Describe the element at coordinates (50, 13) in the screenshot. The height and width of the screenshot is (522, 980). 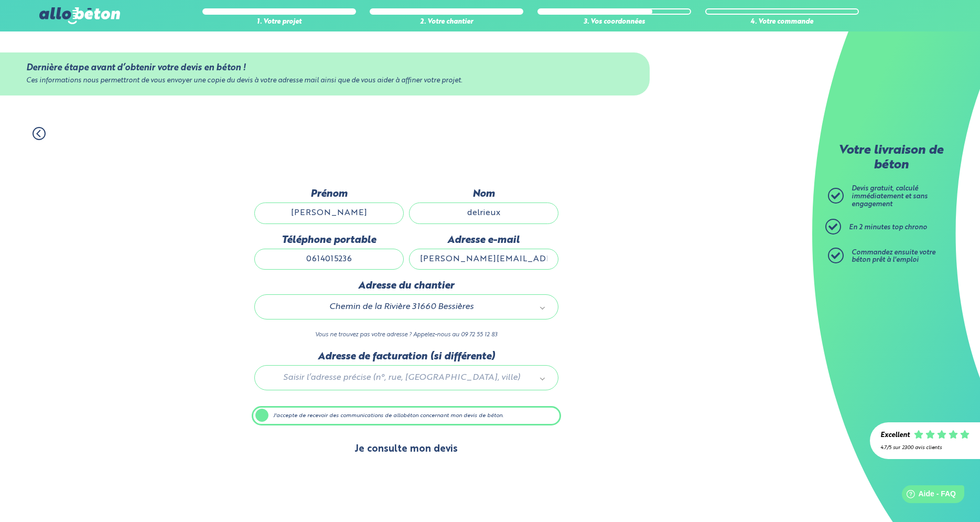
I see `span: Aide - FAQ` at that location.